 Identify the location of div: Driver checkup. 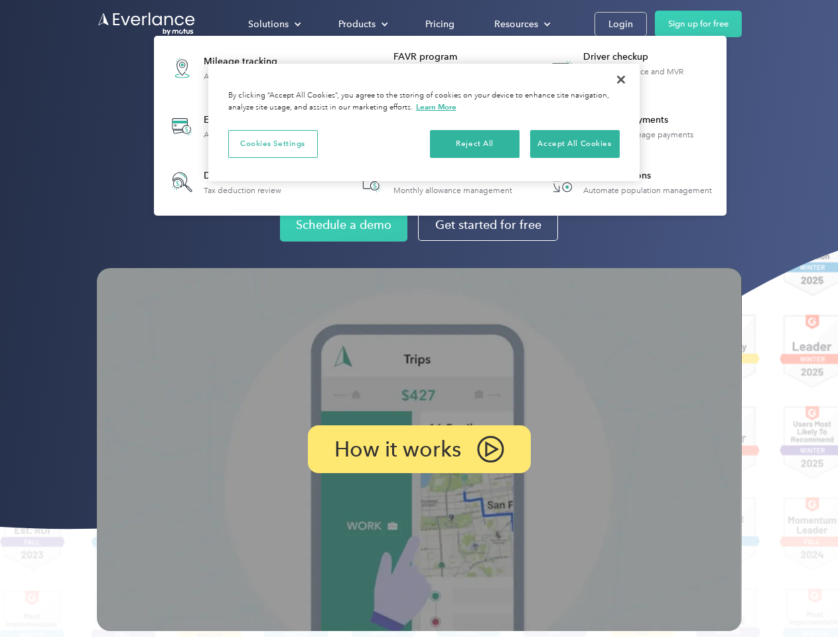
(651, 57).